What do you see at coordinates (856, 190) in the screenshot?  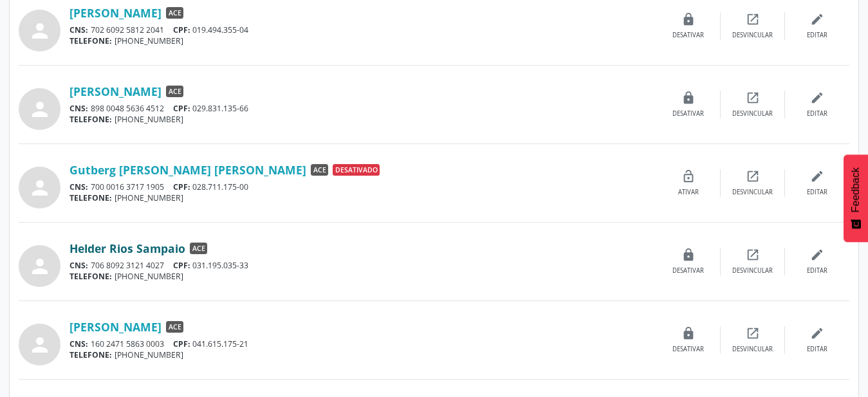 I see `span: Feedback` at bounding box center [856, 190].